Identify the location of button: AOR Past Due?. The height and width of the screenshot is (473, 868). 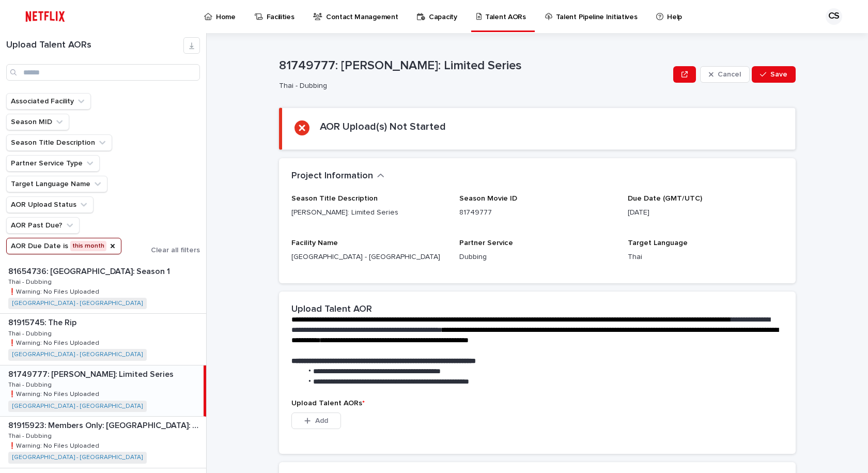
(43, 226).